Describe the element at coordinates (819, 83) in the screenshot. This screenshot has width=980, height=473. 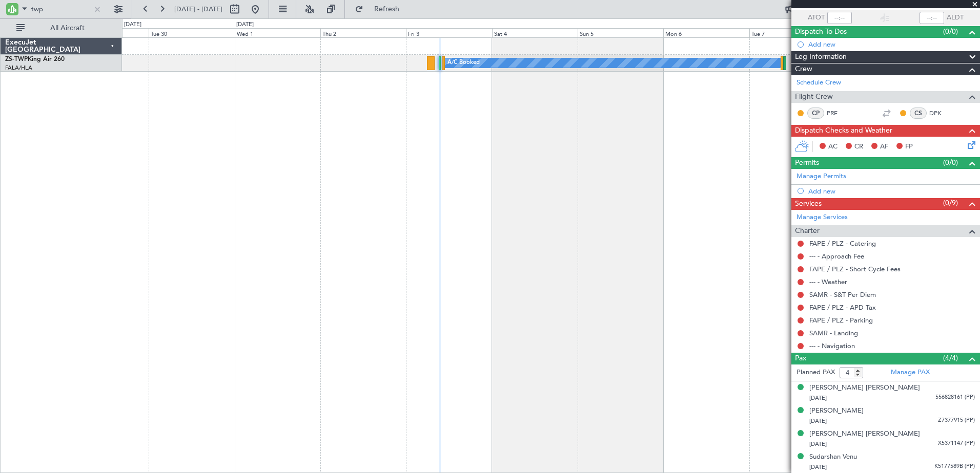
I see `a: Schedule Crew` at that location.